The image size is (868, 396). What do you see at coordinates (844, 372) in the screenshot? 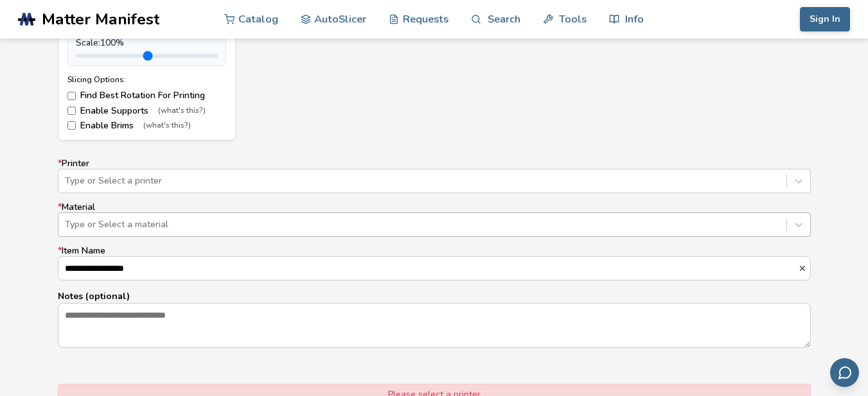
I see `button: Send feedback via email` at bounding box center [844, 372].